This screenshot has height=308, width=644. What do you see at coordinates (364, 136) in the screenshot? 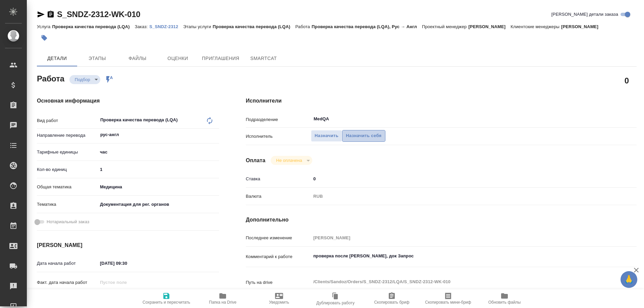
I see `button: Назначить себя` at bounding box center [364, 136].